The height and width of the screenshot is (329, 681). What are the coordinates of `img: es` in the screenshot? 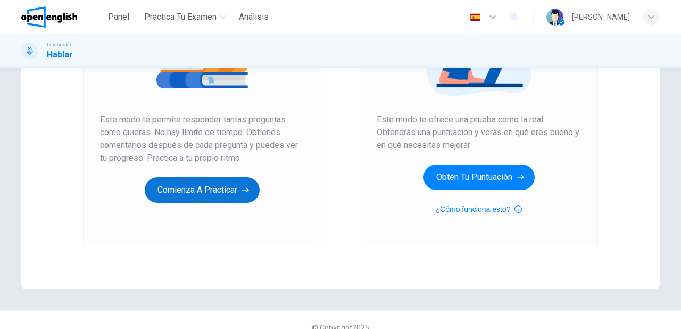 It's located at (475, 17).